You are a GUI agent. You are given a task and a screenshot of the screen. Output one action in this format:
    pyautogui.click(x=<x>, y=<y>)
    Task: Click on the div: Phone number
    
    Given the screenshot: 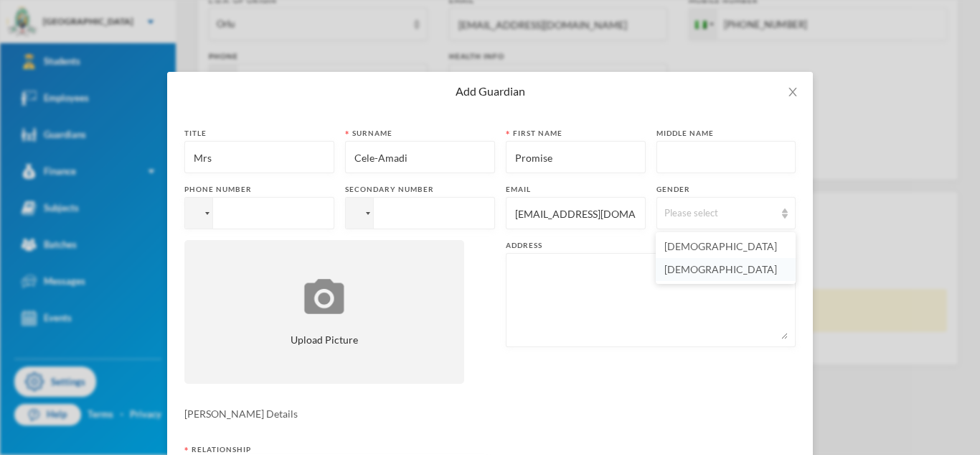 What is the action you would take?
    pyautogui.click(x=259, y=189)
    